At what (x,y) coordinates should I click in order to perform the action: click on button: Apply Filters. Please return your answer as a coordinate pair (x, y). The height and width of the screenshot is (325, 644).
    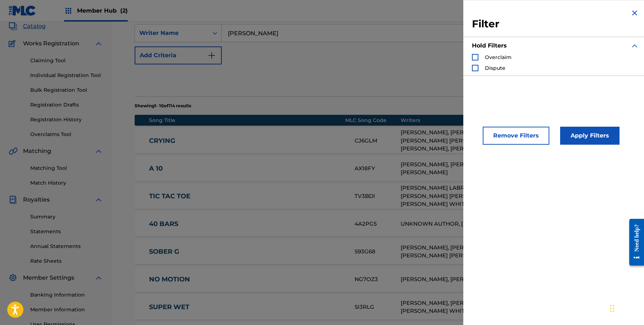
    Looking at the image, I should click on (589, 136).